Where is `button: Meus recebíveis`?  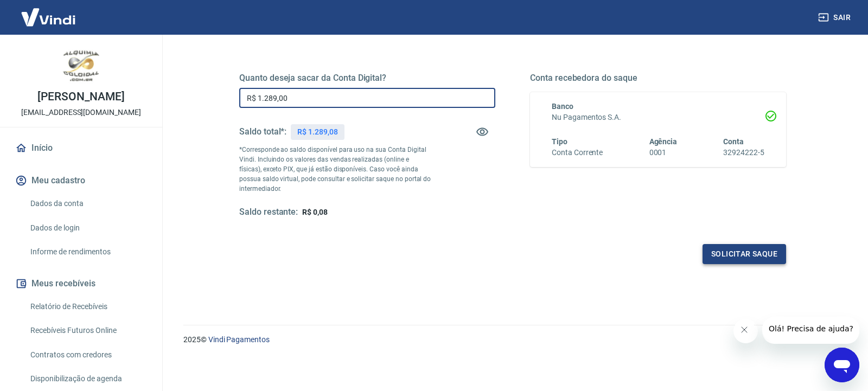
button: Meus recebíveis is located at coordinates (81, 284).